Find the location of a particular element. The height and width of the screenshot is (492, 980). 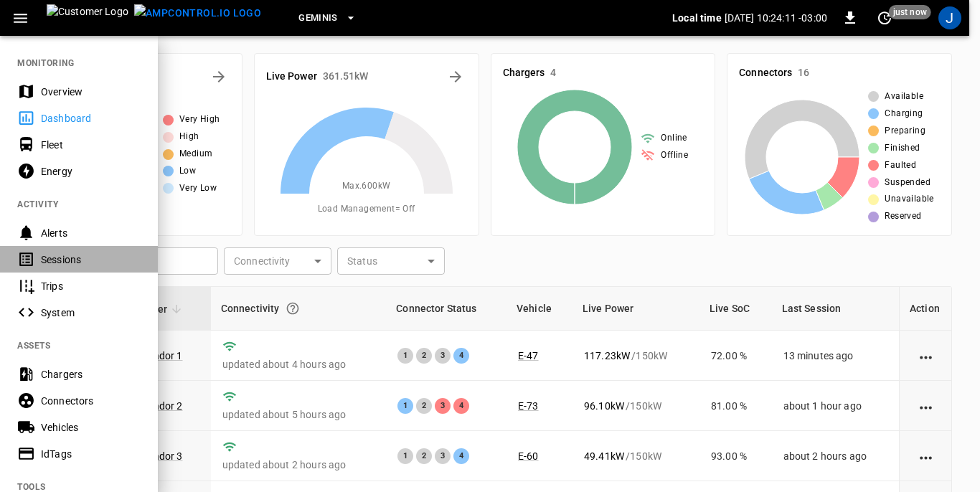

button: set refresh interval is located at coordinates (885, 18).